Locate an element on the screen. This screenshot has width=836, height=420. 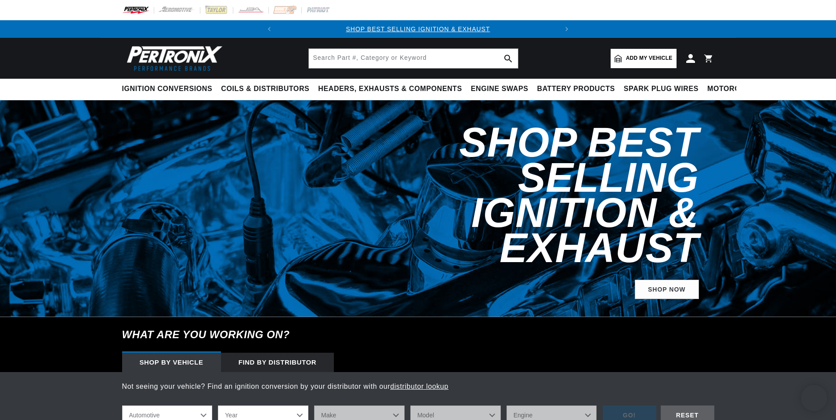
summary: Motorcycle is located at coordinates (734, 89).